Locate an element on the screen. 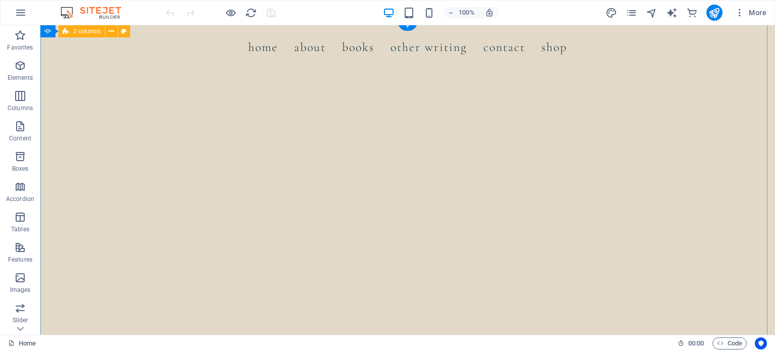 The width and height of the screenshot is (775, 351). button: commerce is located at coordinates (692, 13).